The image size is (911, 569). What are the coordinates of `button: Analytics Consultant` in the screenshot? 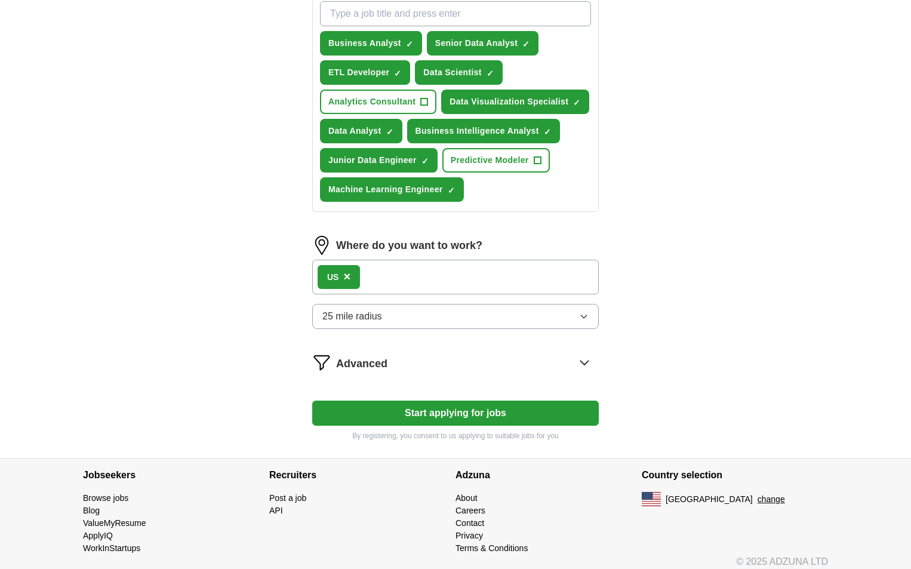 It's located at (378, 102).